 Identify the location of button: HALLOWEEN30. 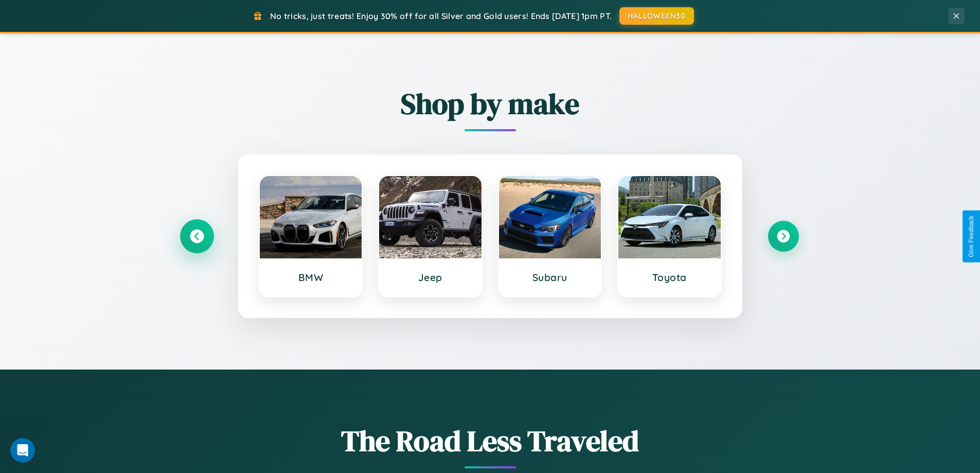
(656, 16).